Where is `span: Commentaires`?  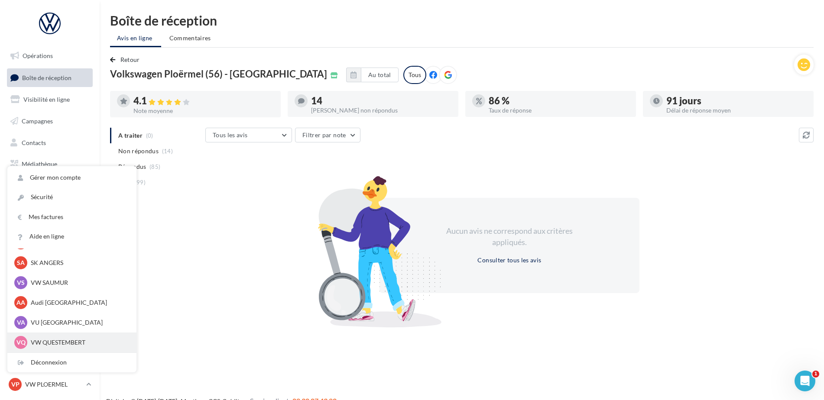 span: Commentaires is located at coordinates (190, 38).